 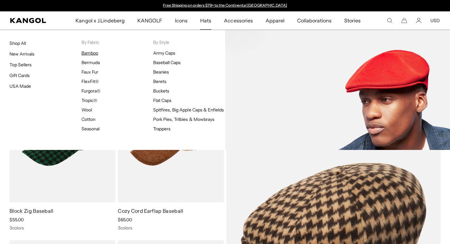 What do you see at coordinates (238, 21) in the screenshot?
I see `span: Accessories` at bounding box center [238, 21].